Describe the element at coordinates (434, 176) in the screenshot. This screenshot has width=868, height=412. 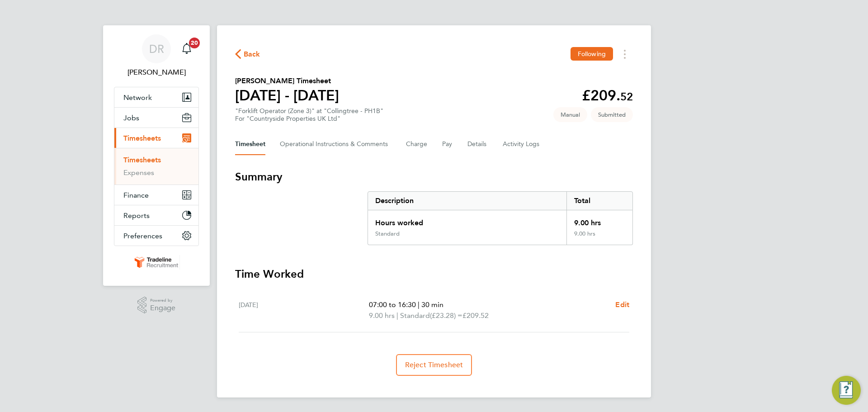
I see `h3: Summary` at that location.